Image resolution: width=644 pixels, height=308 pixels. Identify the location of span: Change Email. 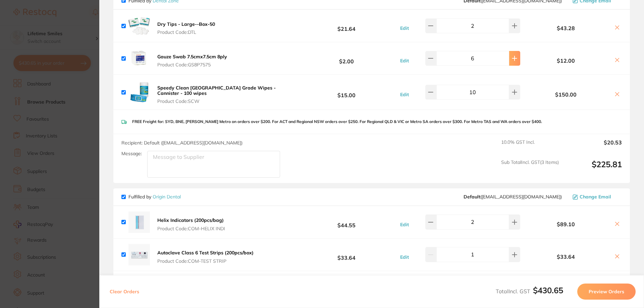
(595, 197).